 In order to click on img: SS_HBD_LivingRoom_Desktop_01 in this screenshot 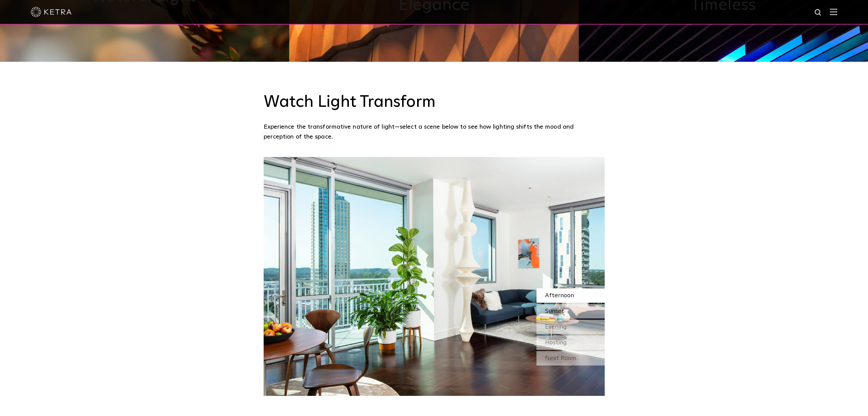, I will do `click(434, 276)`.